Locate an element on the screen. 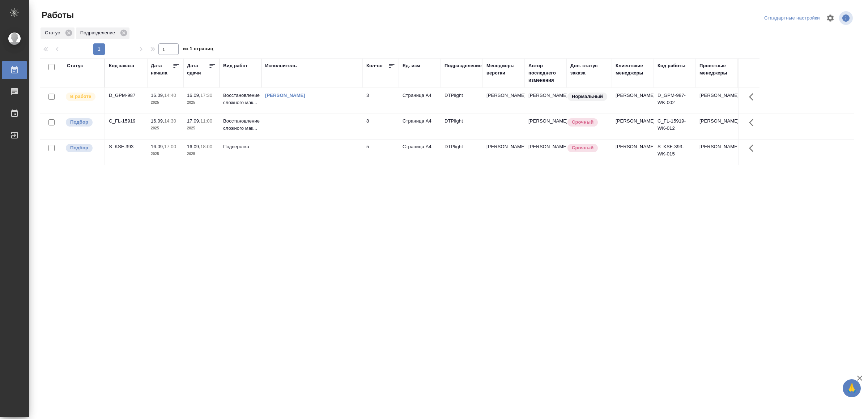 The width and height of the screenshot is (868, 419). p: 11:00 is located at coordinates (206, 121).